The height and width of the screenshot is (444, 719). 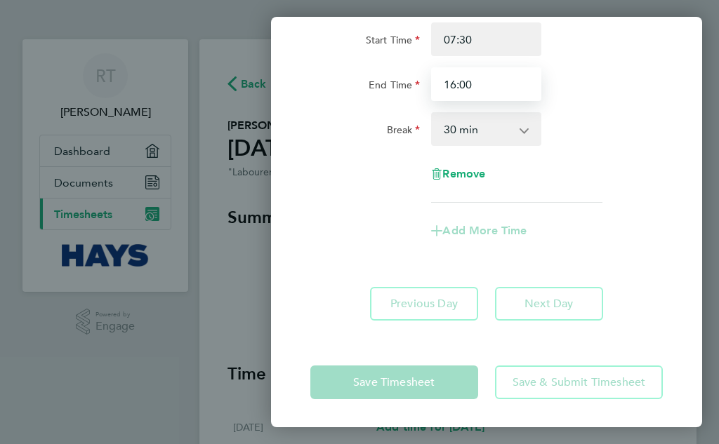 What do you see at coordinates (486, 84) in the screenshot?
I see `input: E.g. 18:00` at bounding box center [486, 84].